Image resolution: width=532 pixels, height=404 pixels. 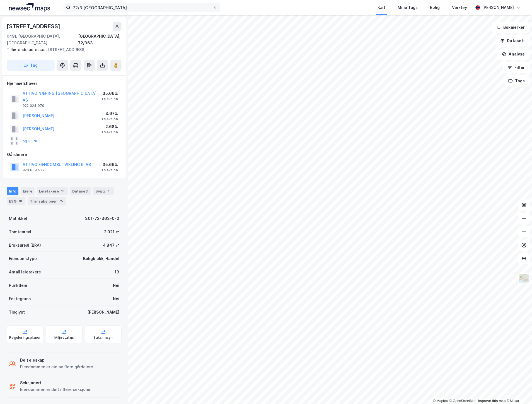 I want to click on div: Transaksjoner, so click(x=47, y=201).